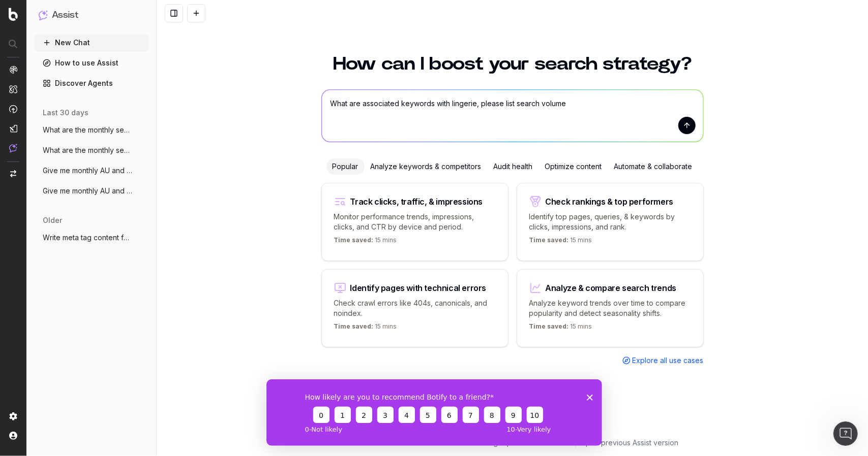 The image size is (868, 456). What do you see at coordinates (629, 443) in the screenshot?
I see `a: Open previous Assist version` at bounding box center [629, 443].